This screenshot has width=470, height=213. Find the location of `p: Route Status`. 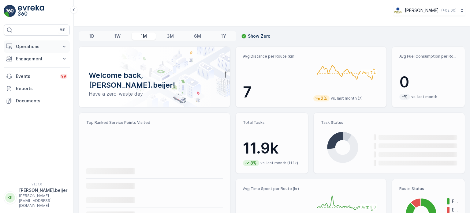

p: Route Status is located at coordinates (429, 189).